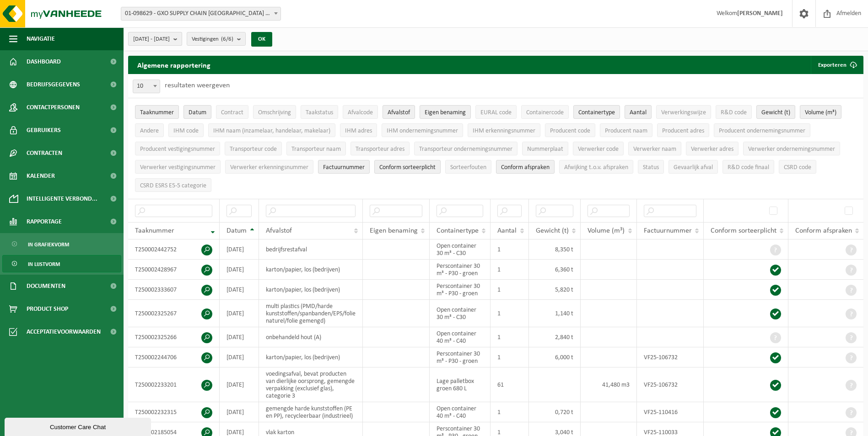  Describe the element at coordinates (733, 113) in the screenshot. I see `span: R&D code` at that location.